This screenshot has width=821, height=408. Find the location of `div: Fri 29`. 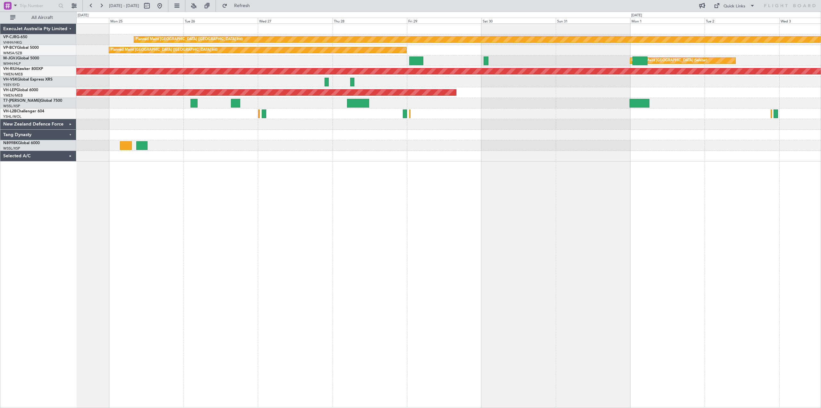

div: Fri 29 is located at coordinates (444, 21).